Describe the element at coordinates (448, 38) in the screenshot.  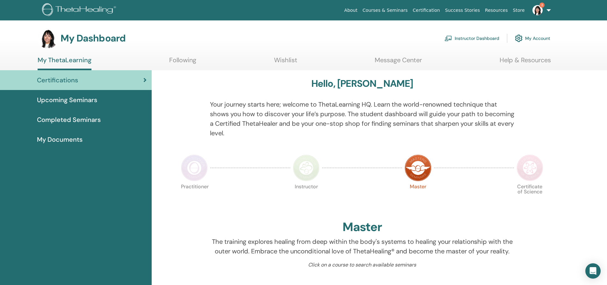
I see `img: chalkboard-teacher.svg` at that location.